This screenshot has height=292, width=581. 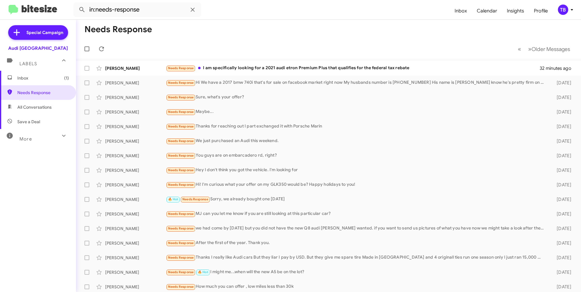 I want to click on span: Special Campaign, so click(x=45, y=32).